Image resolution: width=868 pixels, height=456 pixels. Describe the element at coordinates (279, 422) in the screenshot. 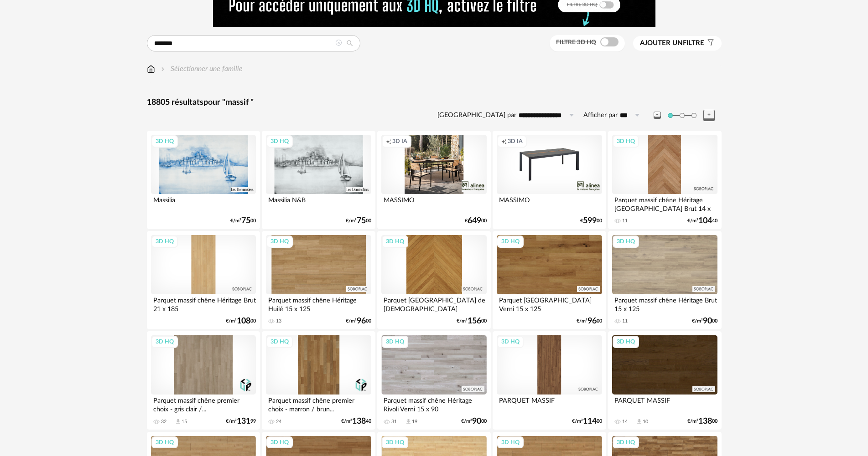

I see `div: 24` at that location.